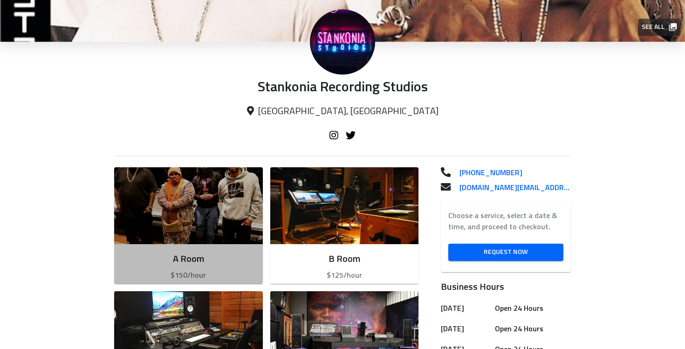 The height and width of the screenshot is (349, 685). Describe the element at coordinates (658, 27) in the screenshot. I see `span: See all` at that location.